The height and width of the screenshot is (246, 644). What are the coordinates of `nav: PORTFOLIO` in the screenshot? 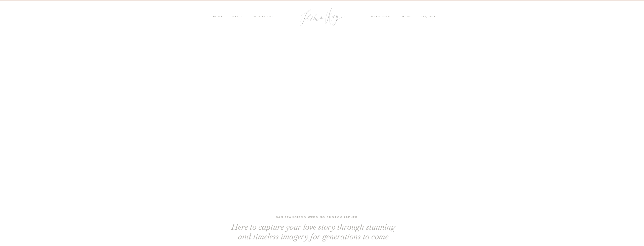 It's located at (262, 17).